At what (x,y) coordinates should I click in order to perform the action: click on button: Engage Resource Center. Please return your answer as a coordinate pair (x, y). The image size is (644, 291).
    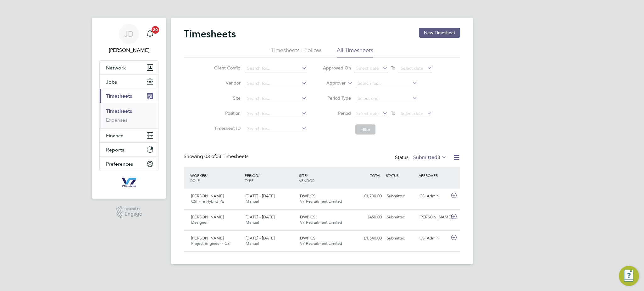
    Looking at the image, I should click on (629, 276).